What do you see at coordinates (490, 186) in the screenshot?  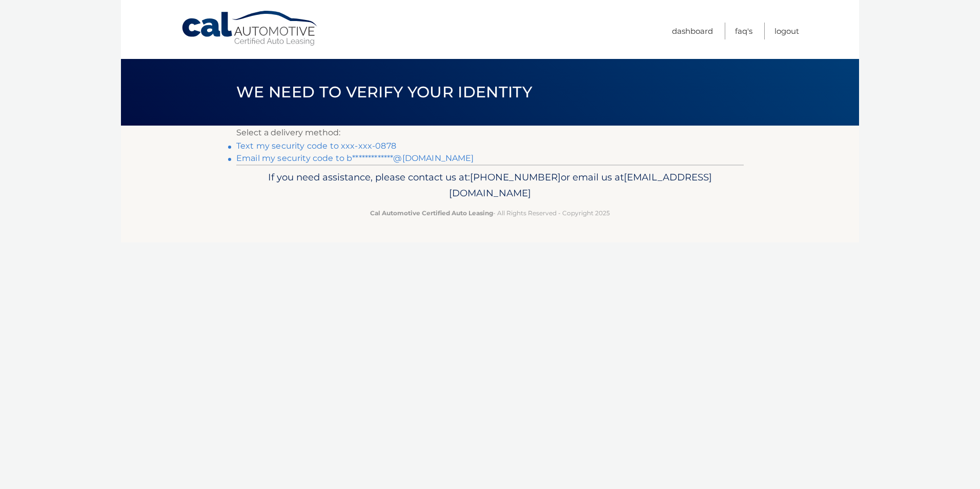 I see `p: If you need assistance, please contact us at: or email us at` at bounding box center [490, 186].